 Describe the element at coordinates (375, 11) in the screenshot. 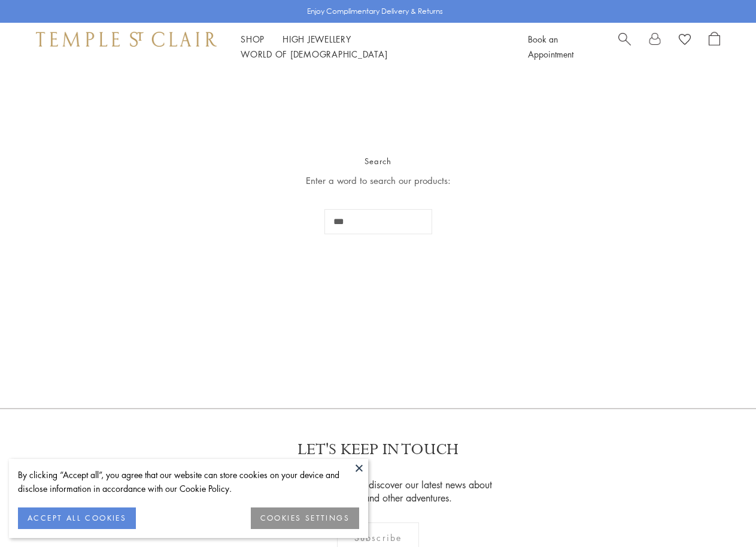

I see `p: Enjoy Complimentary Delivery & Returns` at that location.